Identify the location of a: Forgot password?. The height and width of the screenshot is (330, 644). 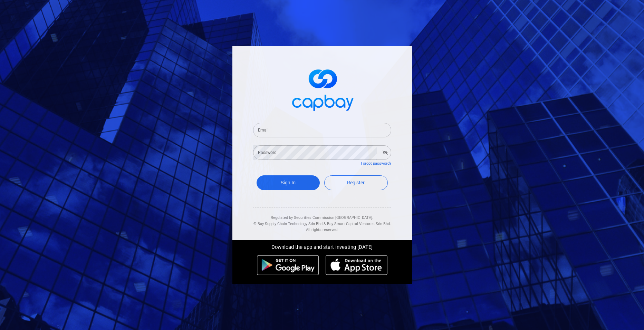
(376, 163).